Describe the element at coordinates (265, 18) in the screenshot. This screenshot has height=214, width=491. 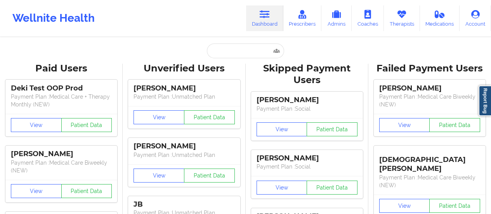
I see `a: Dashboard` at that location.